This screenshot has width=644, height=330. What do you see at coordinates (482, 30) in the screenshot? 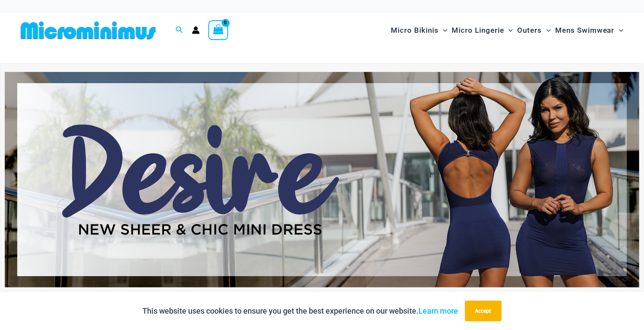
I see `a: Micro LingerieMenu ToggleMenu Toggle` at bounding box center [482, 30].